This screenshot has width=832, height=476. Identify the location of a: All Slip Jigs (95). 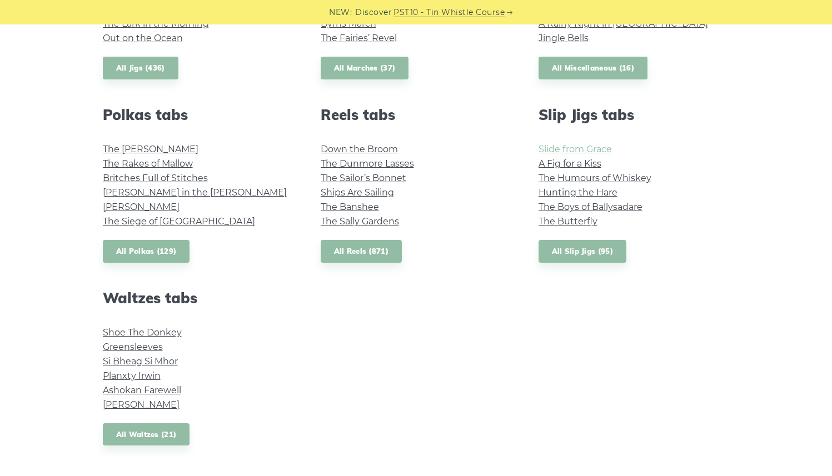
(583, 251).